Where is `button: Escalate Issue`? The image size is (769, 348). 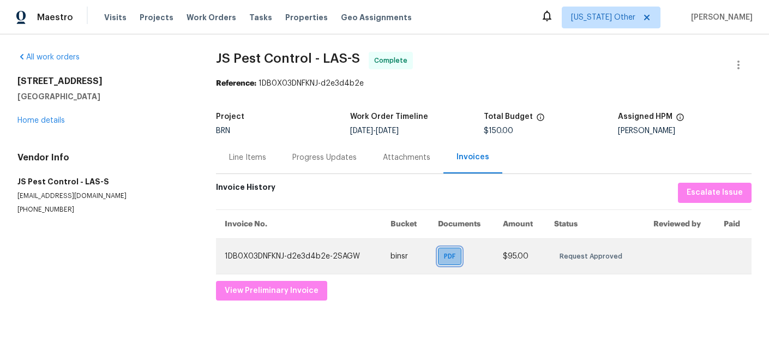 button: Escalate Issue is located at coordinates (714, 192).